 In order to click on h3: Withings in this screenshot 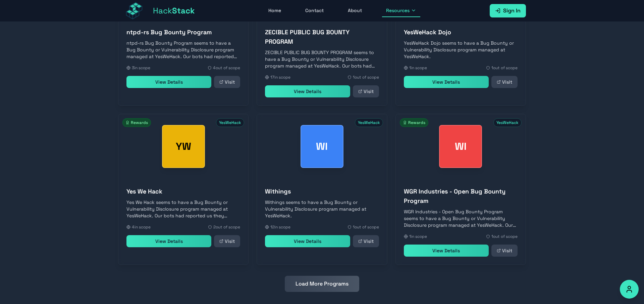, I will do `click(322, 191)`.